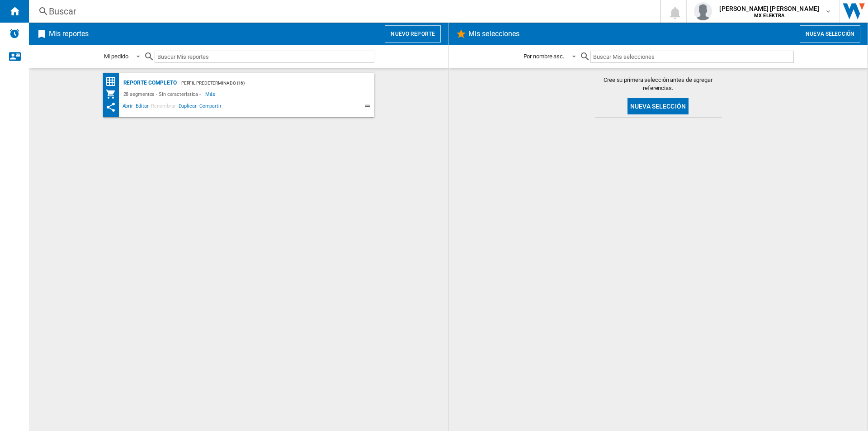 The height and width of the screenshot is (431, 868). I want to click on div: - Perfil predeterminado (16), so click(266, 83).